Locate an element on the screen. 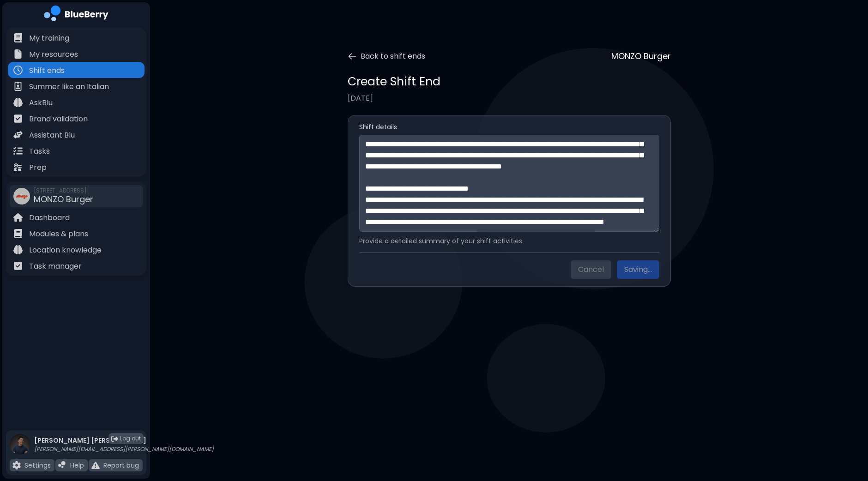 The width and height of the screenshot is (868, 481). p: Prep is located at coordinates (38, 167).